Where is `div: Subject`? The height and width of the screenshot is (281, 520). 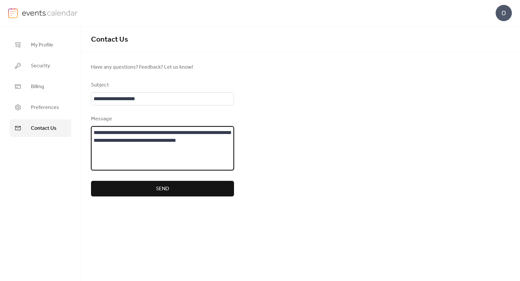
div: Subject is located at coordinates (162, 85).